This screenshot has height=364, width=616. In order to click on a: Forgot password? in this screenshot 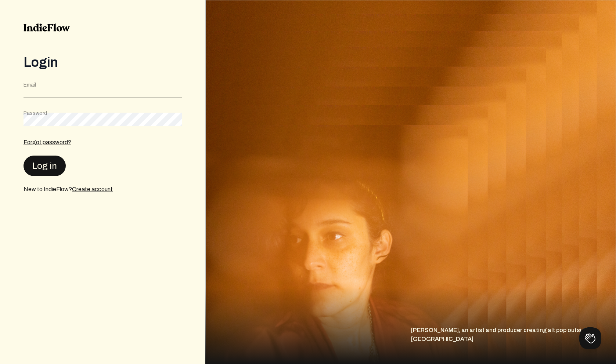, I will do `click(47, 142)`.